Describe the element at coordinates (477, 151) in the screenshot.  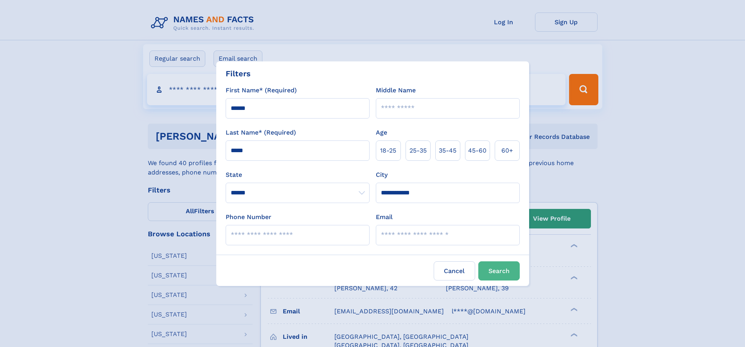
I see `span: 45‑60` at that location.